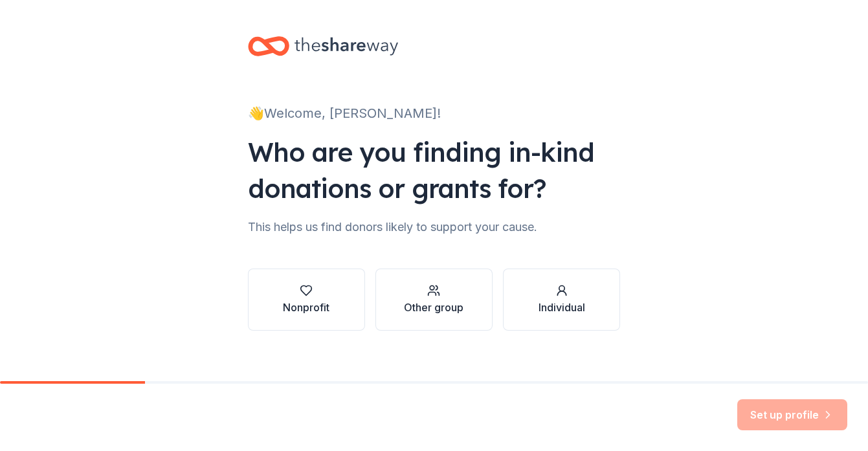 The image size is (868, 451). What do you see at coordinates (434, 227) in the screenshot?
I see `div: This helps us find donors likely to support your cause.` at bounding box center [434, 227].